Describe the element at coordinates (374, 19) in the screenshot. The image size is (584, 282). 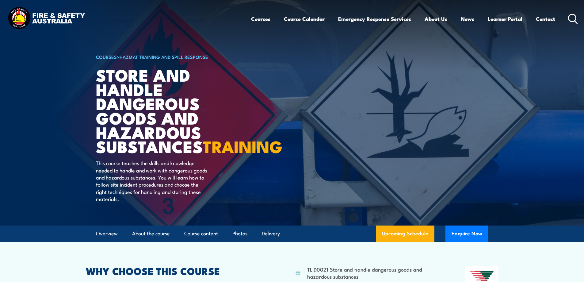
I see `a: Emergency Response Services` at that location.